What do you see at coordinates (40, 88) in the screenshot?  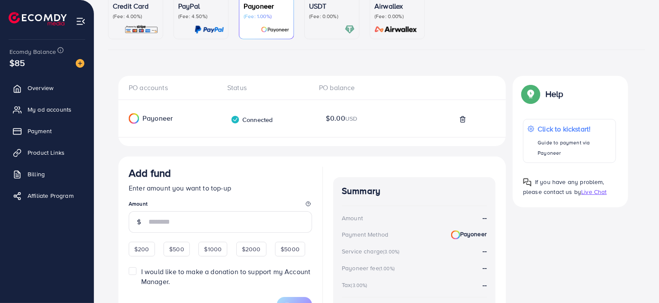 I see `span: Overview` at bounding box center [40, 88].